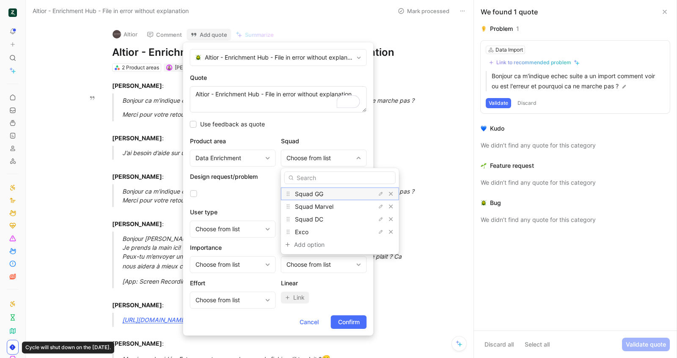  What do you see at coordinates (314, 206) in the screenshot?
I see `span: Squad Marvel` at bounding box center [314, 206].